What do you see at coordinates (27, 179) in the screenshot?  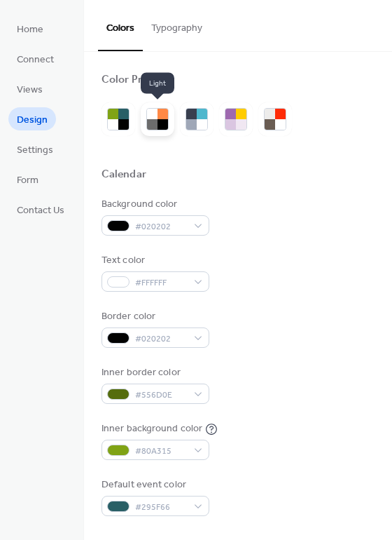 I see `a: Form` at bounding box center [27, 179].